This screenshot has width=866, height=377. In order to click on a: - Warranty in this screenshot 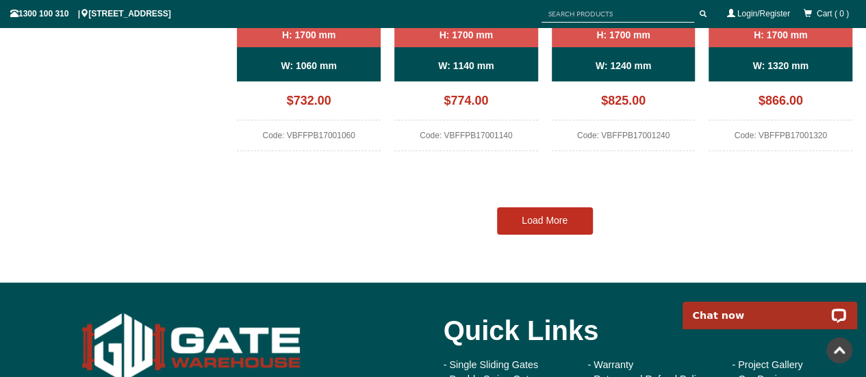, I will do `click(610, 365)`.